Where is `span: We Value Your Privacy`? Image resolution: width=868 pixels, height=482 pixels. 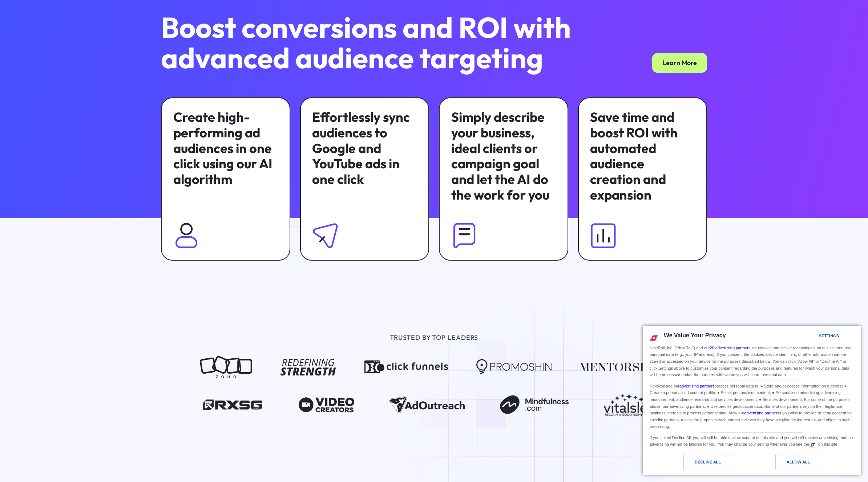 span: We Value Your Privacy is located at coordinates (694, 335).